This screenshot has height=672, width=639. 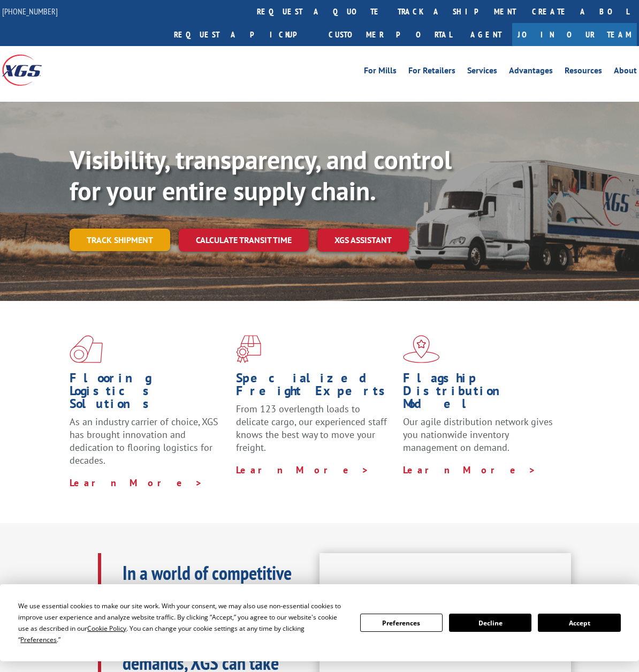 What do you see at coordinates (583, 72) in the screenshot?
I see `a: Resources` at bounding box center [583, 72].